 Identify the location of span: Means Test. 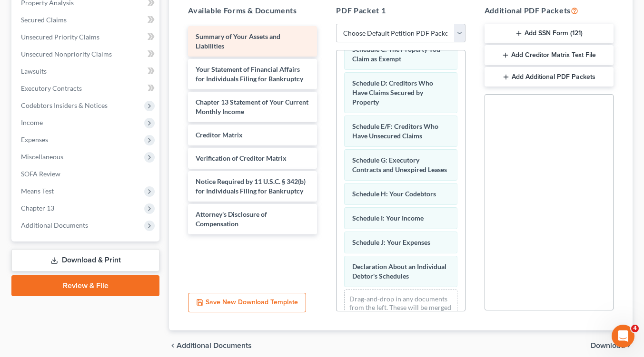
(37, 191).